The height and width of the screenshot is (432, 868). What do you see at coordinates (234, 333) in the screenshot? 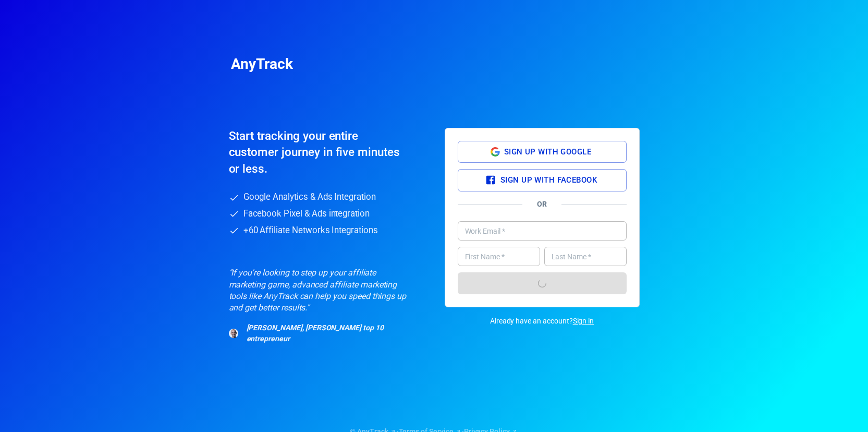
I see `img: Neil Patel` at bounding box center [234, 333].